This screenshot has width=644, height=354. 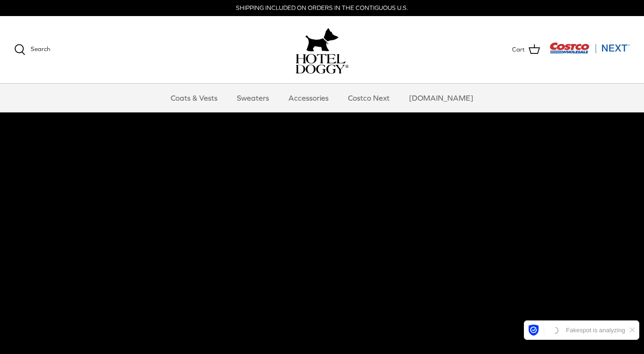 What do you see at coordinates (32, 50) in the screenshot?
I see `a: Search` at bounding box center [32, 50].